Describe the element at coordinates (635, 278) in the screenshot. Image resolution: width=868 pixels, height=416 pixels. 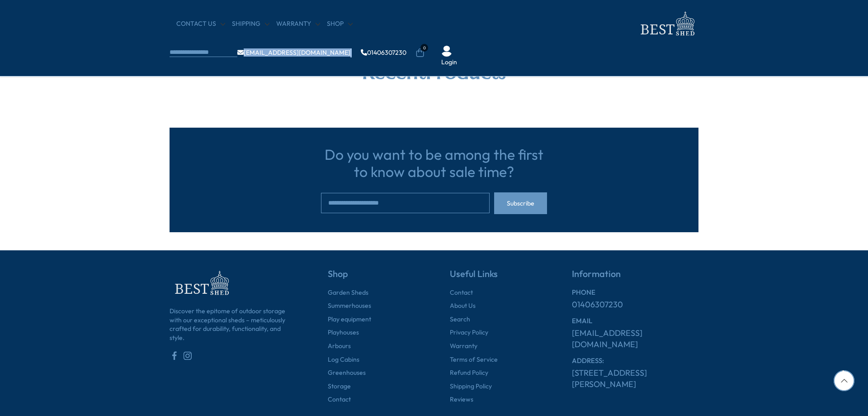
I see `h5: Information` at that location.